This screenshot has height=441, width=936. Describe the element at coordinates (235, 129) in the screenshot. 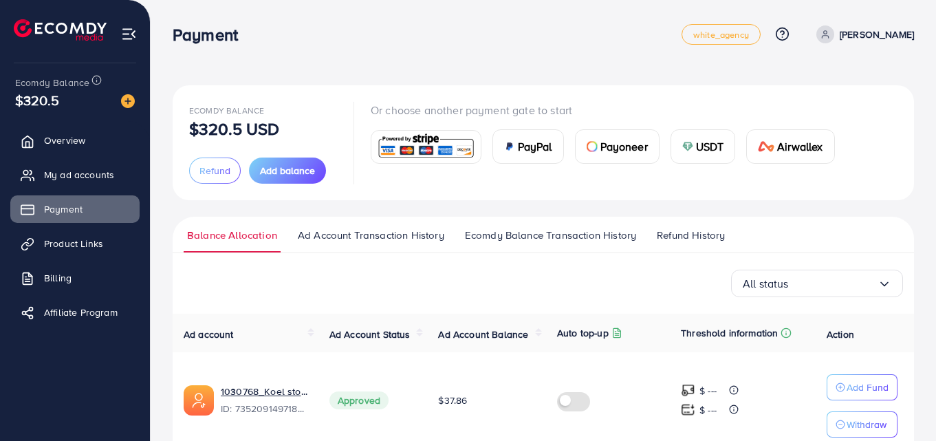

I see `p: $320.5 USD` at that location.